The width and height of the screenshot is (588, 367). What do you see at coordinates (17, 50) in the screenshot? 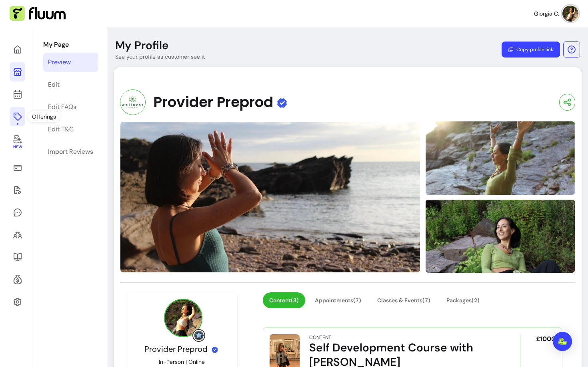
I see `a: Home` at bounding box center [17, 50].